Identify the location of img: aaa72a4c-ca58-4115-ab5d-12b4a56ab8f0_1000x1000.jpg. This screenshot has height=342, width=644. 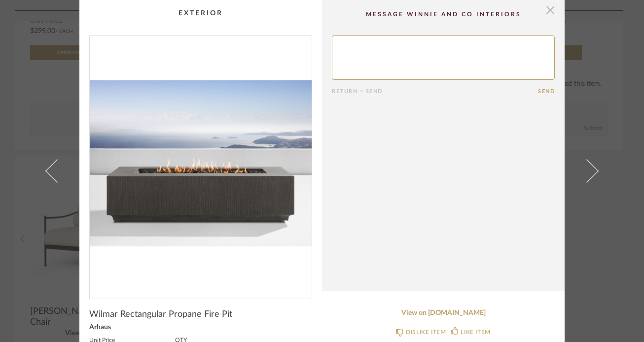
(201, 163).